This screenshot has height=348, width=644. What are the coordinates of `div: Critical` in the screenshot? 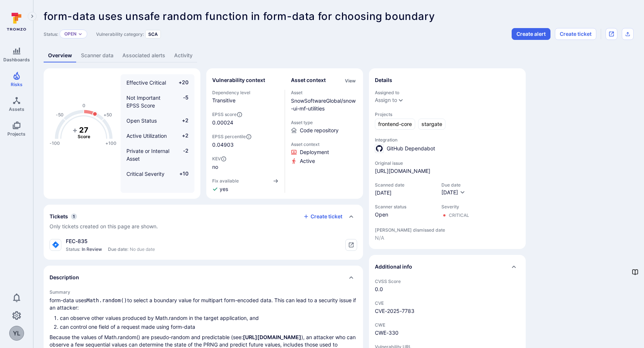 It's located at (458, 215).